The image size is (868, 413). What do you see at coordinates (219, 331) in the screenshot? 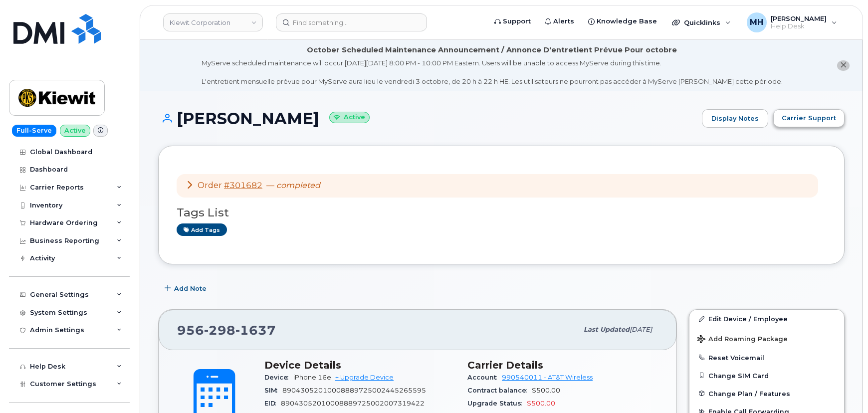
I see `span: 298` at bounding box center [219, 331].